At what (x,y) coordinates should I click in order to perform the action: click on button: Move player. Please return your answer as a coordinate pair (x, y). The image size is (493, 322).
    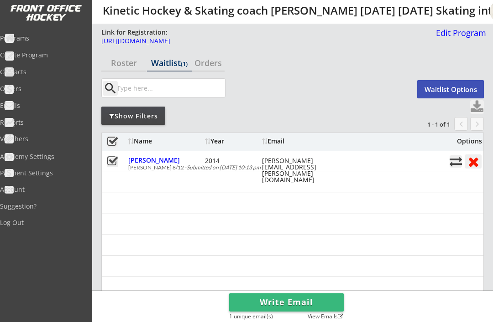
    Looking at the image, I should click on (455, 161).